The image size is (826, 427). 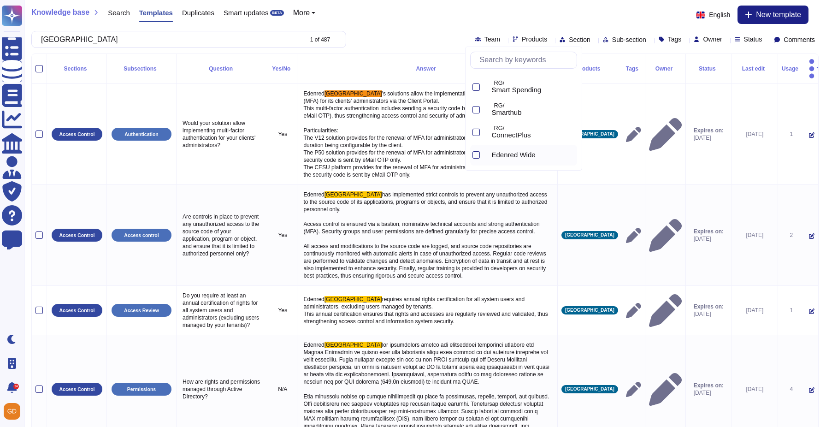 What do you see at coordinates (16, 386) in the screenshot?
I see `div: 9+` at bounding box center [16, 386].